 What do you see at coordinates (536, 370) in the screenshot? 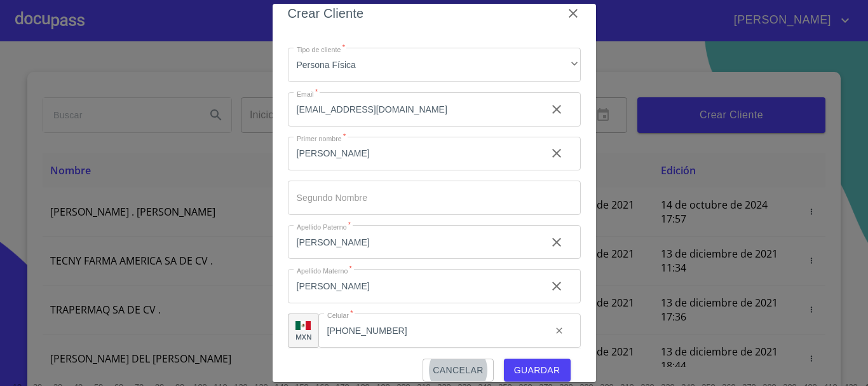
I see `button: Guardar` at bounding box center [536, 370].